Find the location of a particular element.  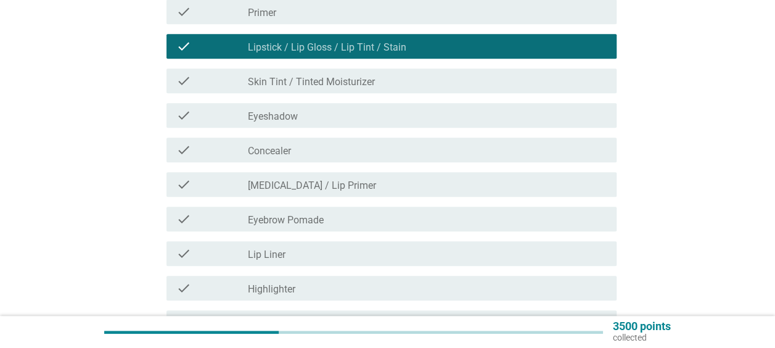

label: Eyeshadow is located at coordinates (273, 117).